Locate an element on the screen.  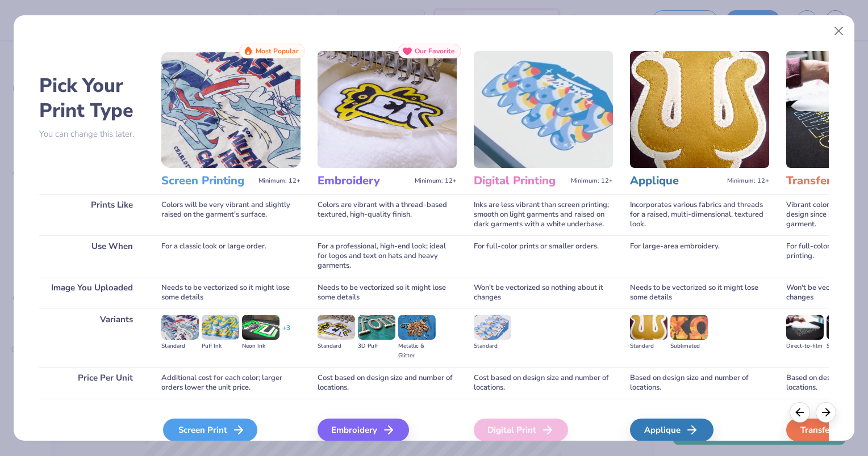
img: Embroidery is located at coordinates (387, 110).